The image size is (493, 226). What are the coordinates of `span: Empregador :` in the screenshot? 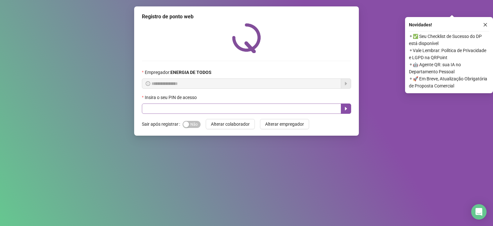 It's located at (178, 72).